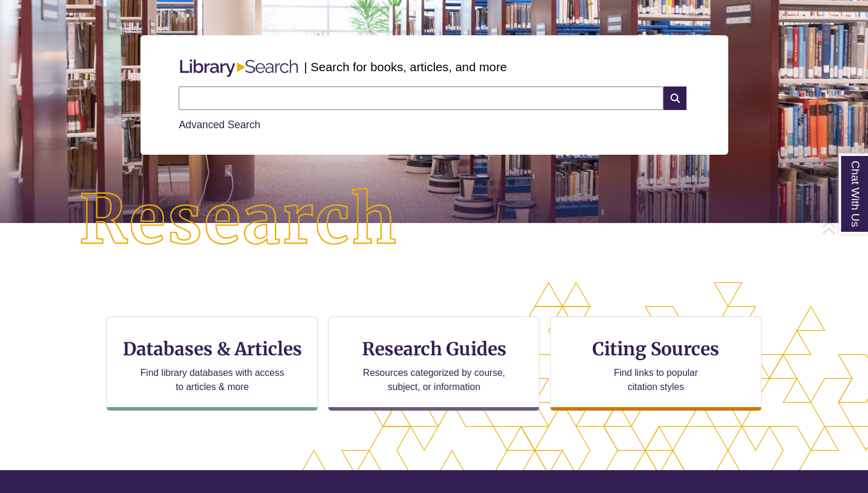 Image resolution: width=868 pixels, height=493 pixels. Describe the element at coordinates (434, 364) in the screenshot. I see `a: Research Guides Resources categorized by course, subject, or information` at that location.